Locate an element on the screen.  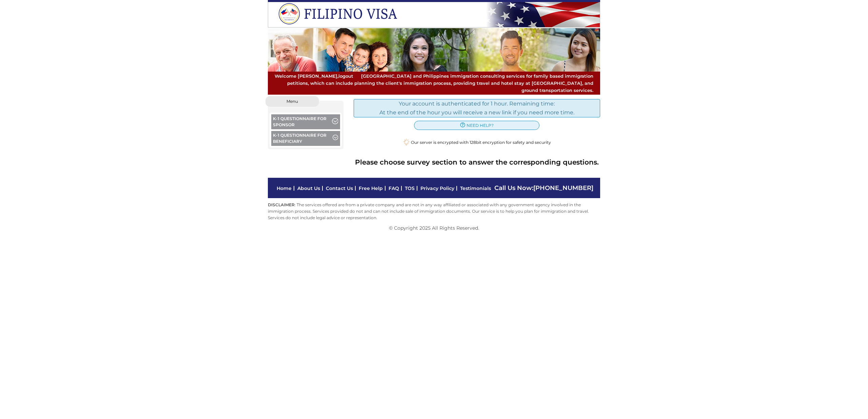
div: Your account is authenticated for 1 hour. Remaining time: At the end of the hour you will receive... is located at coordinates (476, 108).